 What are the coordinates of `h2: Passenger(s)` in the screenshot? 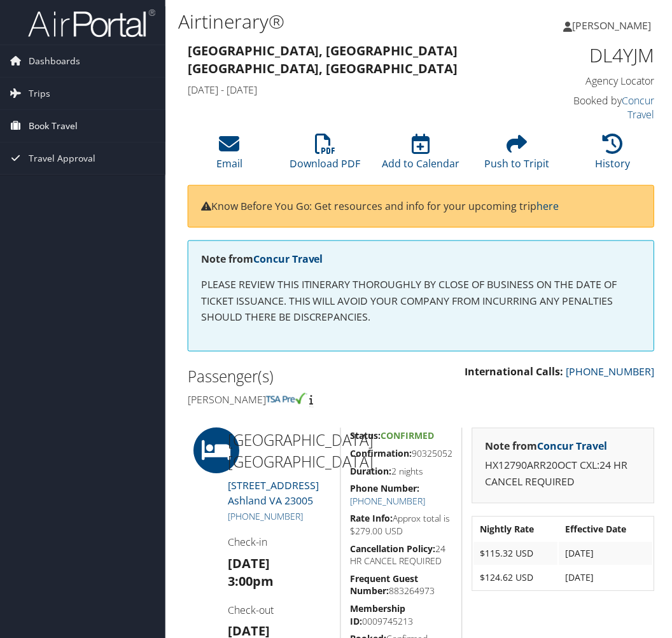 It's located at (299, 378).